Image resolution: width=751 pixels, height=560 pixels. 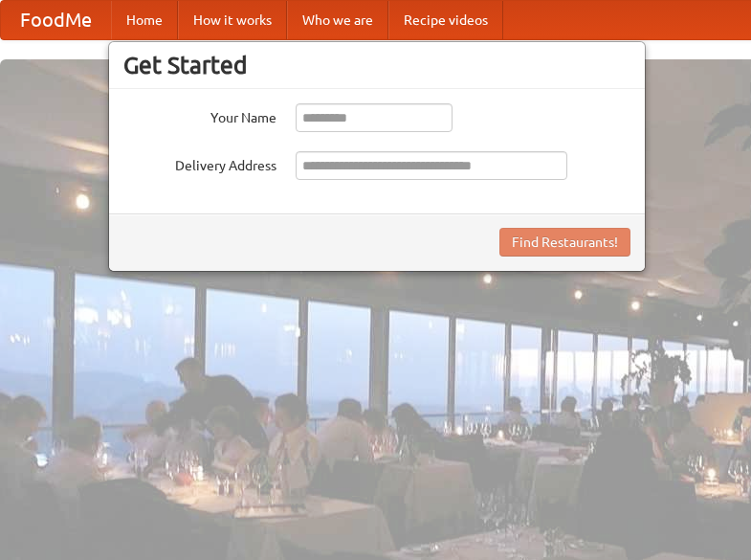 I want to click on a: FoodMe, so click(x=56, y=21).